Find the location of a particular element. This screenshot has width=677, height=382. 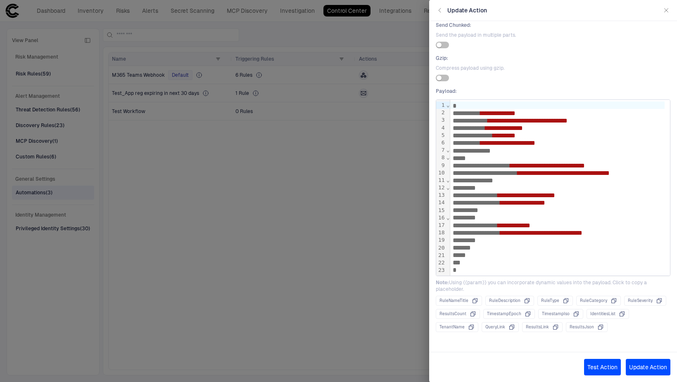

div: Copy {{RuleCategory}} is located at coordinates (598, 301).